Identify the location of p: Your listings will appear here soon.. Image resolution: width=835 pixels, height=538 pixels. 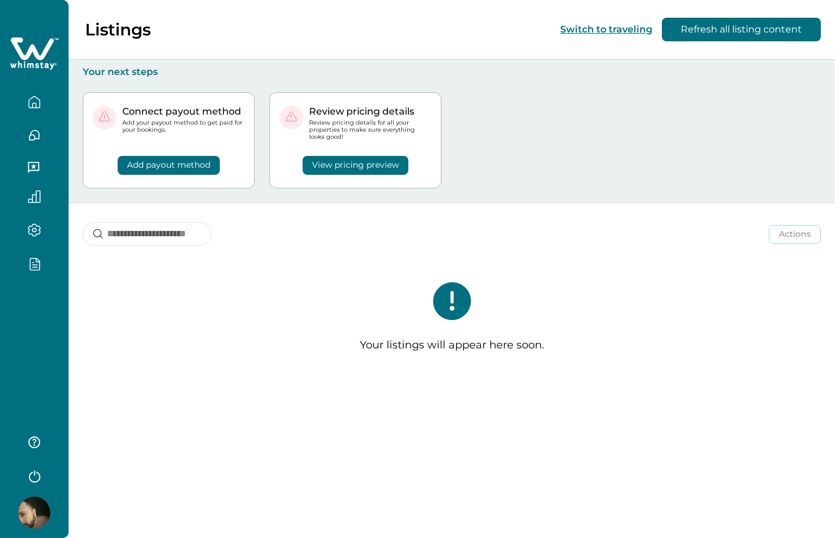
(452, 346).